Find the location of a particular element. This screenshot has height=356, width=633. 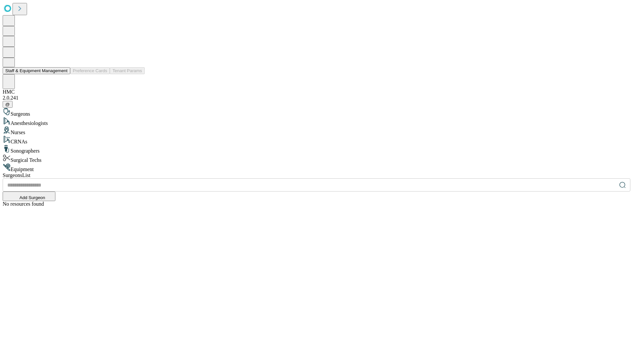

div: No resources found is located at coordinates (317, 204).